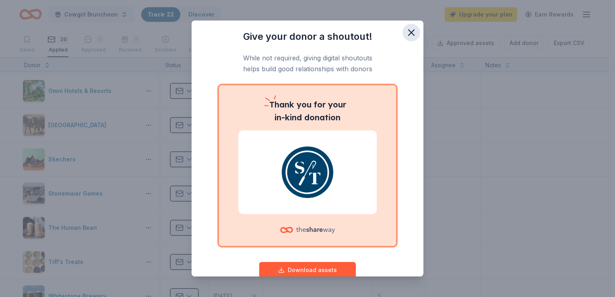 This screenshot has height=297, width=615. Describe the element at coordinates (307, 37) in the screenshot. I see `h3: Give your donor a shoutout!` at that location.